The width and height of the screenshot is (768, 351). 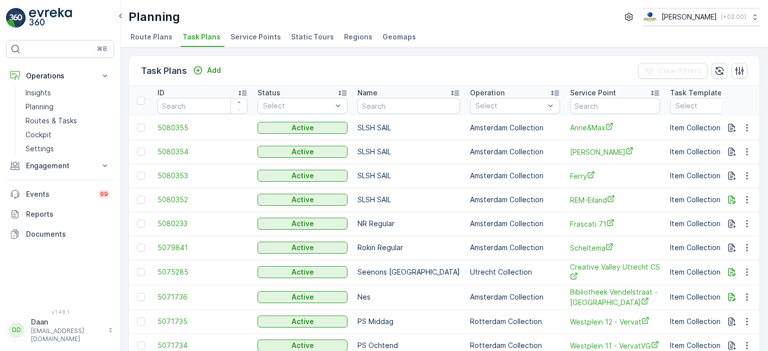 I want to click on span: Westplein 12 - Vervat, so click(x=615, y=322).